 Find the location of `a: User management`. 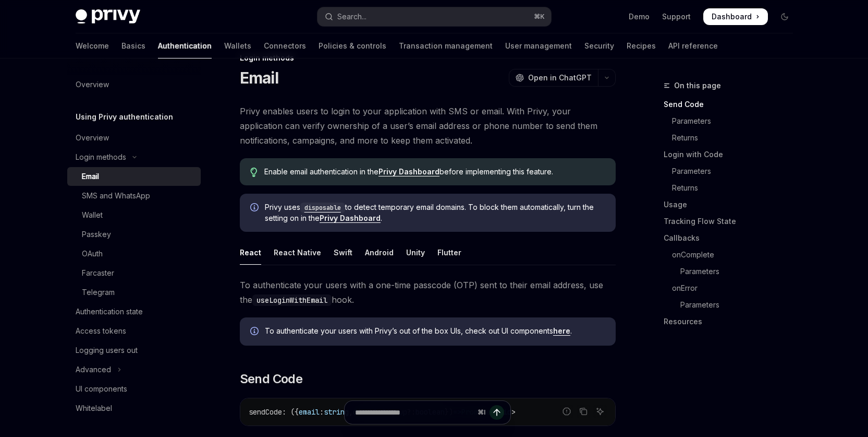

a: User management is located at coordinates (539, 46).